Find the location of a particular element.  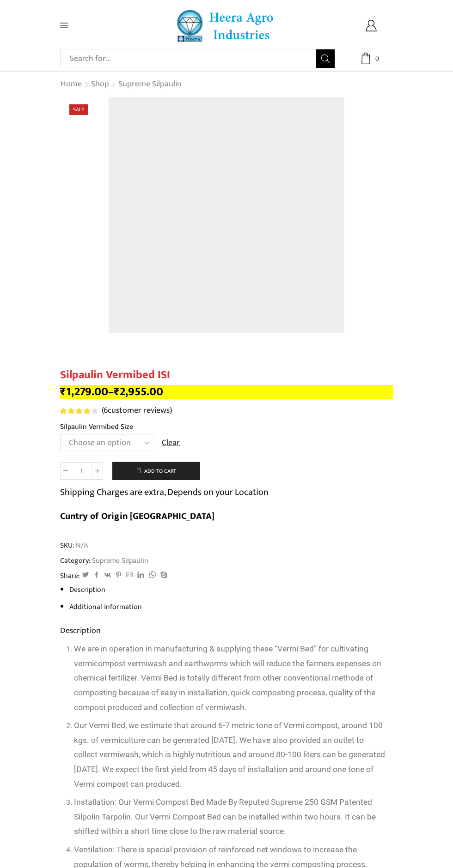

a: Shop is located at coordinates (100, 84).